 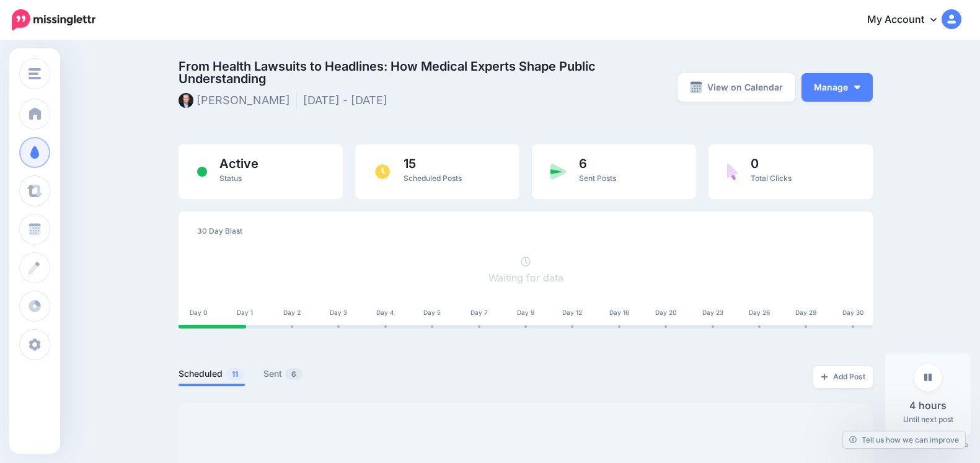 I want to click on div: Day 9, so click(x=526, y=312).